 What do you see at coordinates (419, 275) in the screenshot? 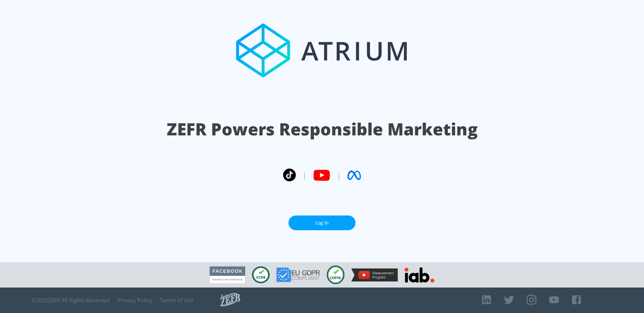
I see `img: IAB` at bounding box center [419, 275].